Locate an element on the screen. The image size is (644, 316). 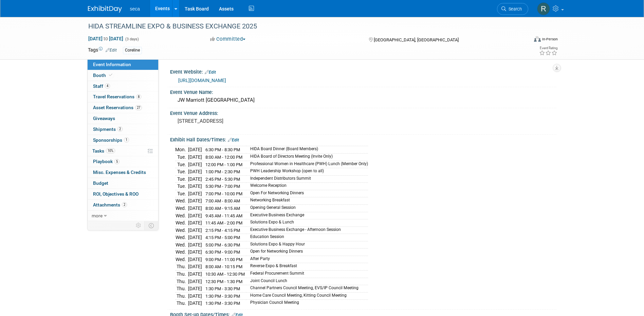
span: Misc. Expenses & Credits is located at coordinates (120, 172).